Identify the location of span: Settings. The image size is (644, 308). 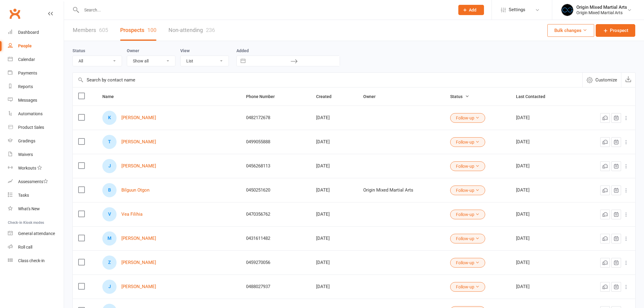
(517, 9).